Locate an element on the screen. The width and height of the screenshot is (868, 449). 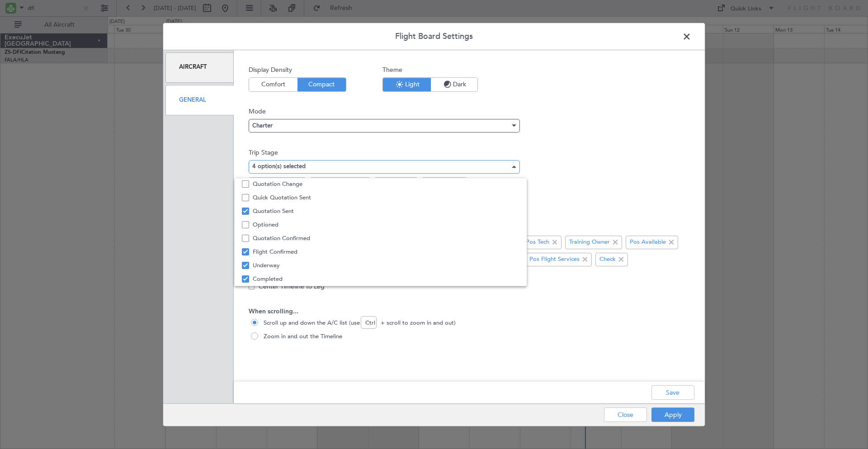
span: Flight Confirmed is located at coordinates (386, 252).